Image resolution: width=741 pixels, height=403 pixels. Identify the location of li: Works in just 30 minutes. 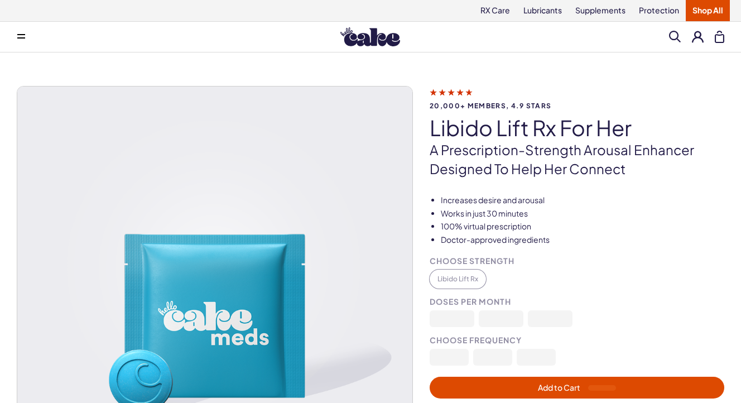
(582, 214).